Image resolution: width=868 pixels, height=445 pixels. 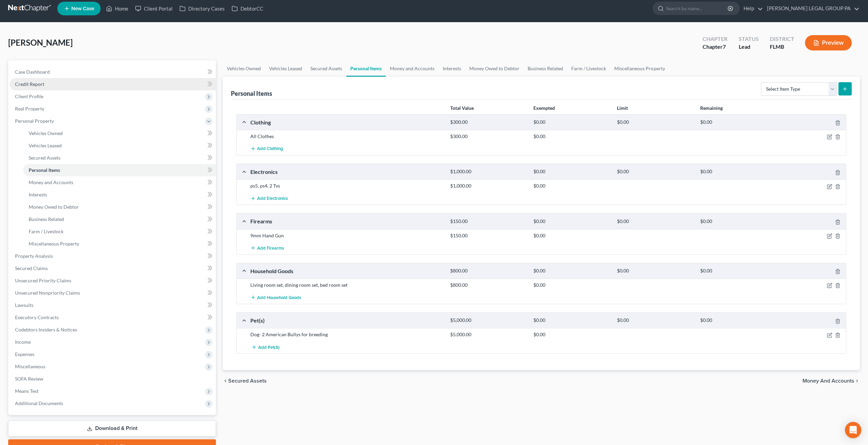 I want to click on div: FLMB, so click(x=782, y=46).